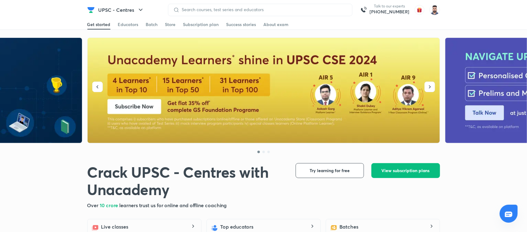  Describe the element at coordinates (276, 25) in the screenshot. I see `div: About exam` at that location.